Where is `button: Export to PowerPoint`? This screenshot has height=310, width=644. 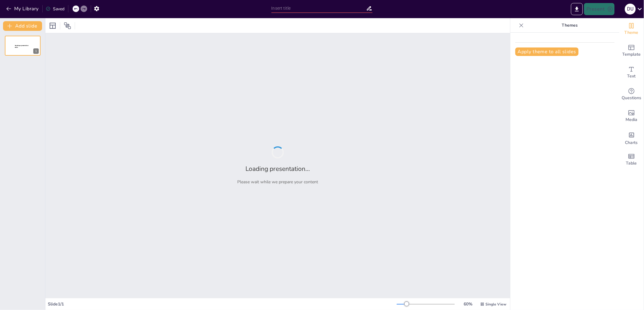 button: Export to PowerPoint is located at coordinates (577, 9).